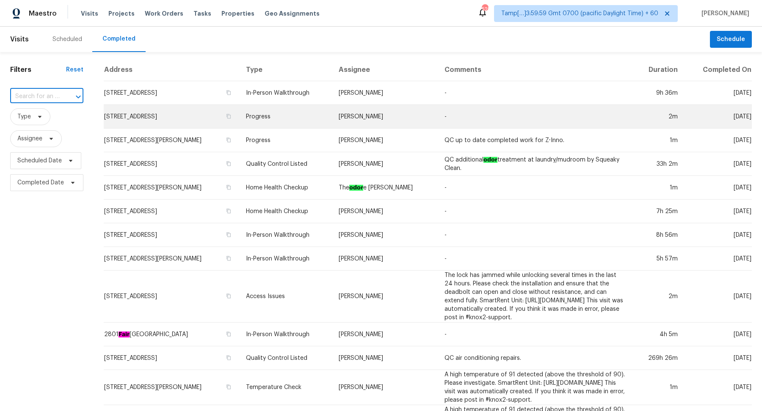 The height and width of the screenshot is (411, 762). What do you see at coordinates (535, 141) in the screenshot?
I see `td: QC up to date completed work for Z-Inno.` at bounding box center [535, 141].